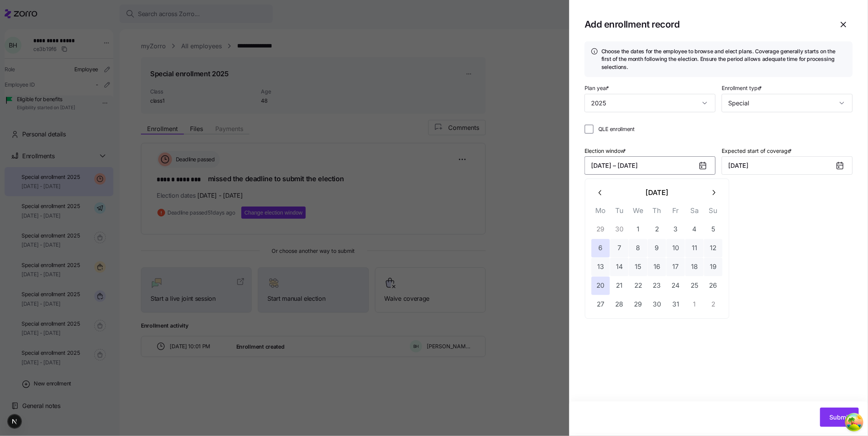 Image resolution: width=868 pixels, height=436 pixels. What do you see at coordinates (620, 286) in the screenshot?
I see `button: 21 October 2025` at bounding box center [620, 286].